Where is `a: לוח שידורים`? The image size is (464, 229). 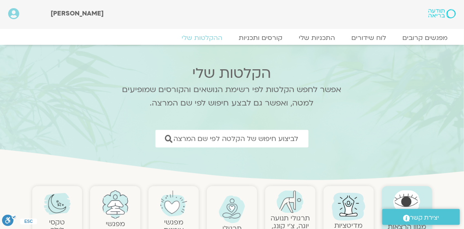 a: לוח שידורים is located at coordinates (369, 38).